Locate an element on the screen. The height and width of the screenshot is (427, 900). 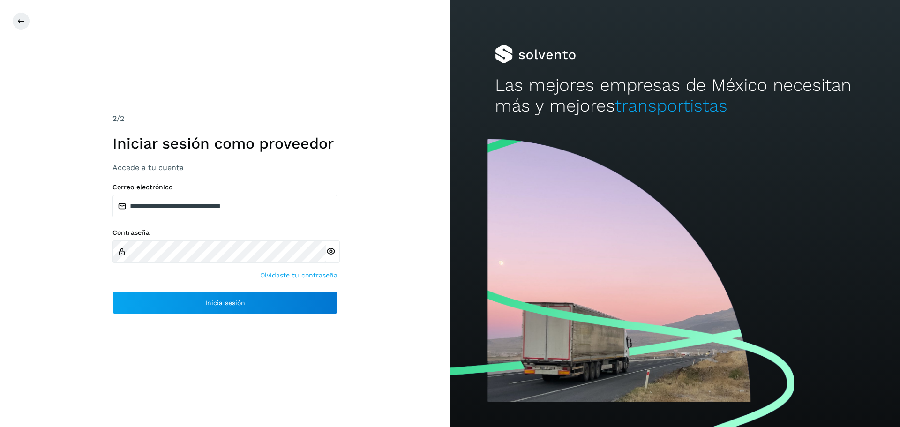
label: Correo electrónico is located at coordinates (225, 187).